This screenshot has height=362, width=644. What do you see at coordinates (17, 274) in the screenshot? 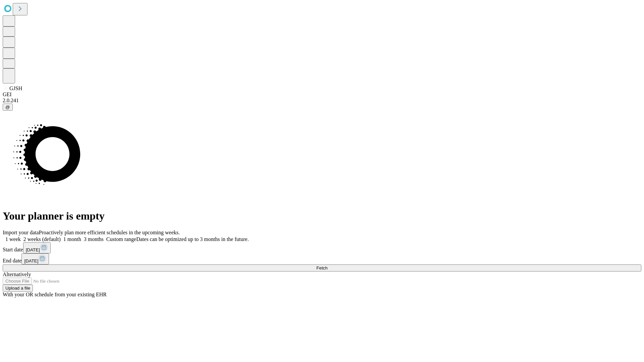
I see `span: Alternatively` at bounding box center [17, 274].